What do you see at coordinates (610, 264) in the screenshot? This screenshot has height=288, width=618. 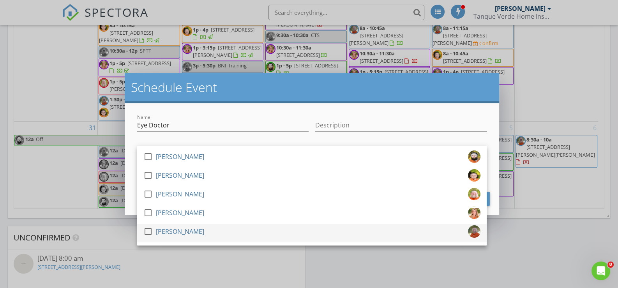 I see `span: 8` at bounding box center [610, 264].